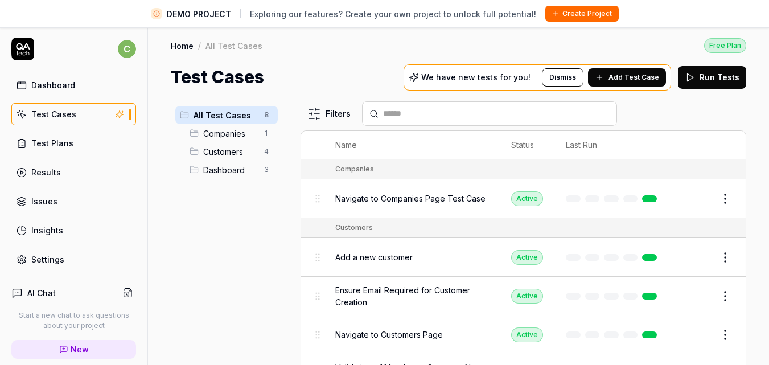 The width and height of the screenshot is (769, 365). Describe the element at coordinates (266, 133) in the screenshot. I see `span: 1` at that location.